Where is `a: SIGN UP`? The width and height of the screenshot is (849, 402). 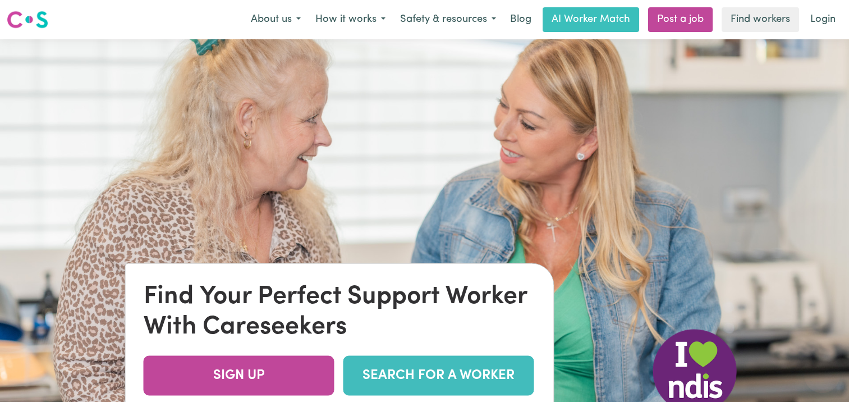 a: SIGN UP is located at coordinates (239, 376).